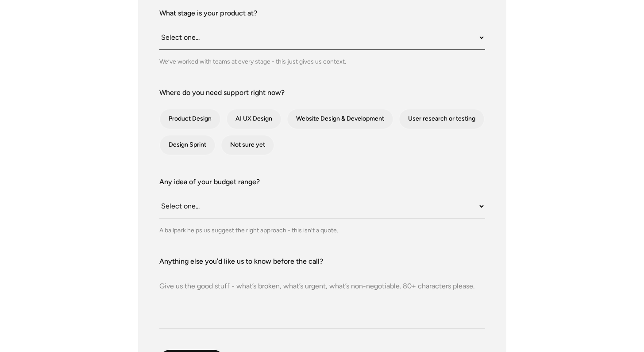  Describe the element at coordinates (322, 13) in the screenshot. I see `label: What stage is your product at?` at that location.